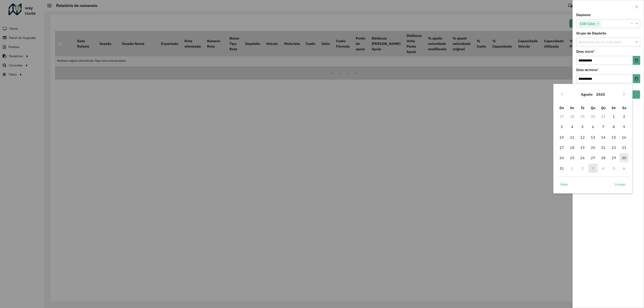 Image resolution: width=644 pixels, height=308 pixels. Describe the element at coordinates (624, 137) in the screenshot. I see `td: 16` at that location.